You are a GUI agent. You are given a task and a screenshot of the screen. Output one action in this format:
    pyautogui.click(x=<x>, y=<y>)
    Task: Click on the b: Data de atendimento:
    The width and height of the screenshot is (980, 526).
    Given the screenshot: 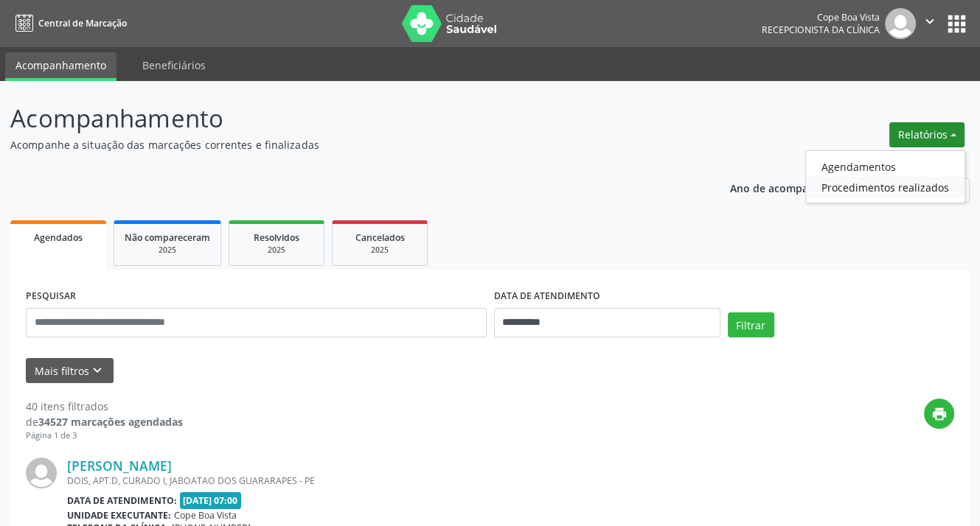 What is the action you would take?
    pyautogui.click(x=122, y=501)
    